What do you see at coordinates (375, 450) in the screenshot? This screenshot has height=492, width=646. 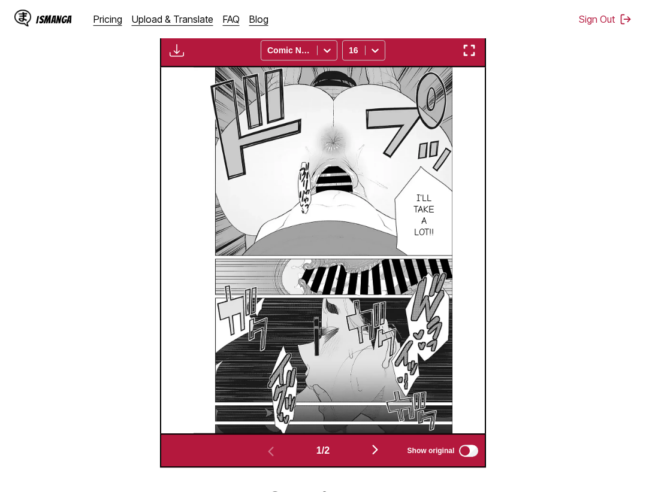 I see `img: Next page` at bounding box center [375, 450].